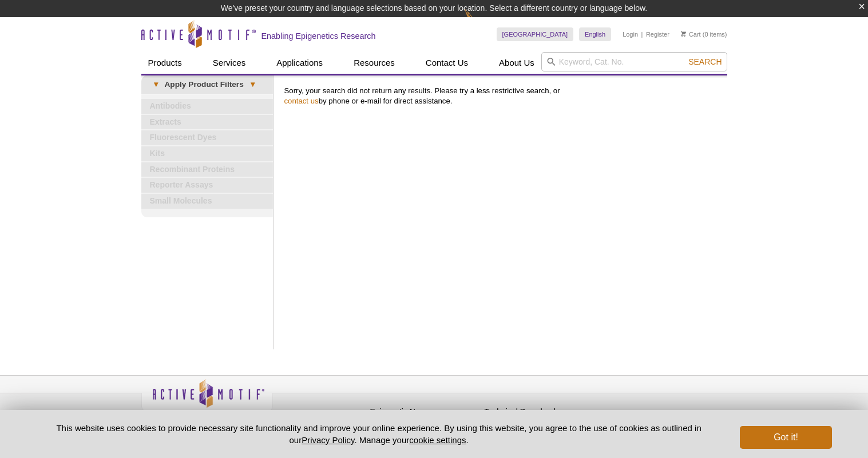  What do you see at coordinates (207, 106) in the screenshot?
I see `a: Antibodies` at bounding box center [207, 106].